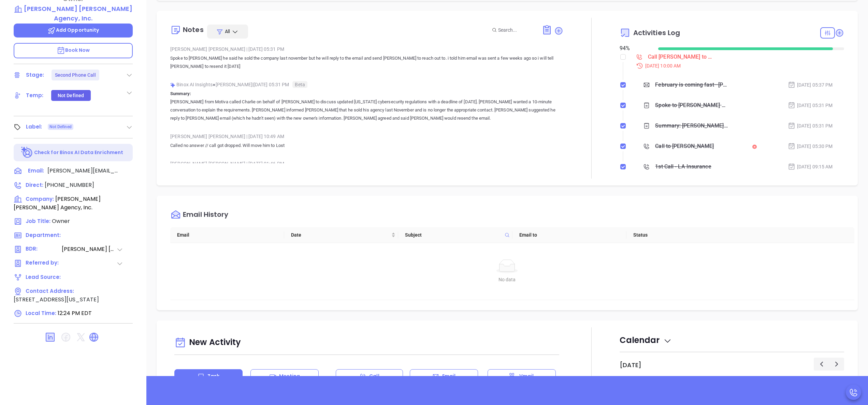 The width and height of the screenshot is (868, 405). What do you see at coordinates (374, 376) in the screenshot?
I see `p: Call` at bounding box center [374, 376].